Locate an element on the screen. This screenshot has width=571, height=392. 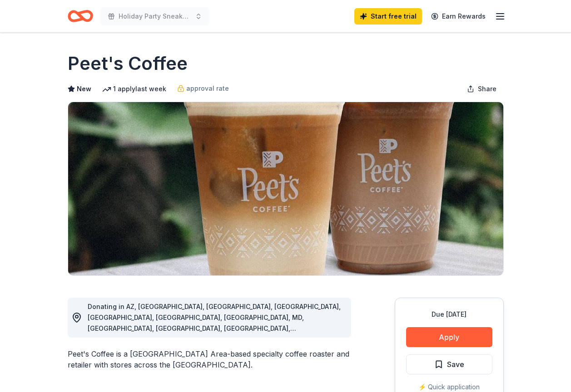
a: Earn Rewards is located at coordinates (458, 16).